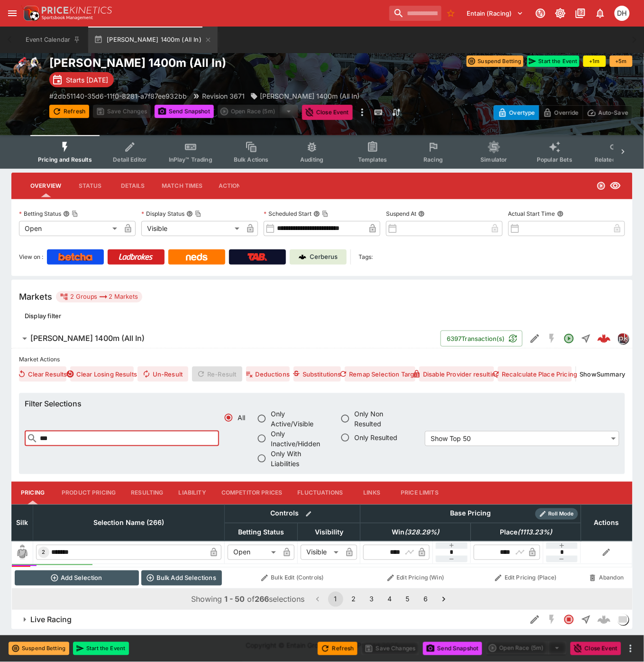  Describe the element at coordinates (329, 533) in the screenshot. I see `span: Visibility` at that location.